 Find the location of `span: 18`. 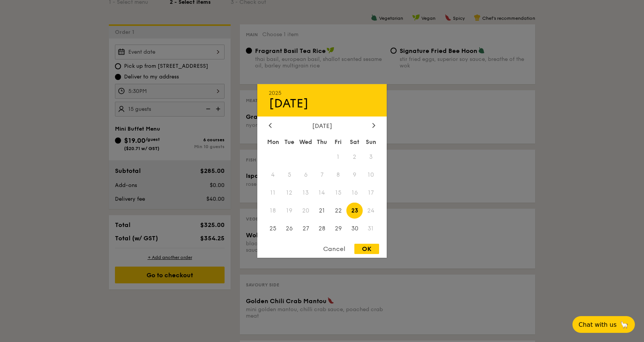

span: 18 is located at coordinates (273, 210).